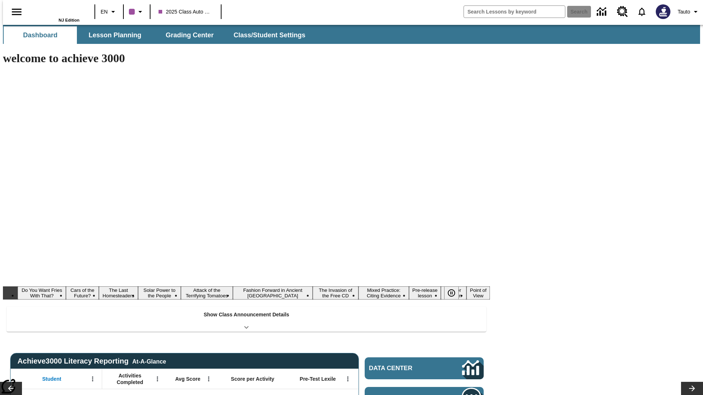 The height and width of the screenshot is (395, 703). What do you see at coordinates (425, 293) in the screenshot?
I see `button: Slide 9 Pre-release lesson` at bounding box center [425, 293].